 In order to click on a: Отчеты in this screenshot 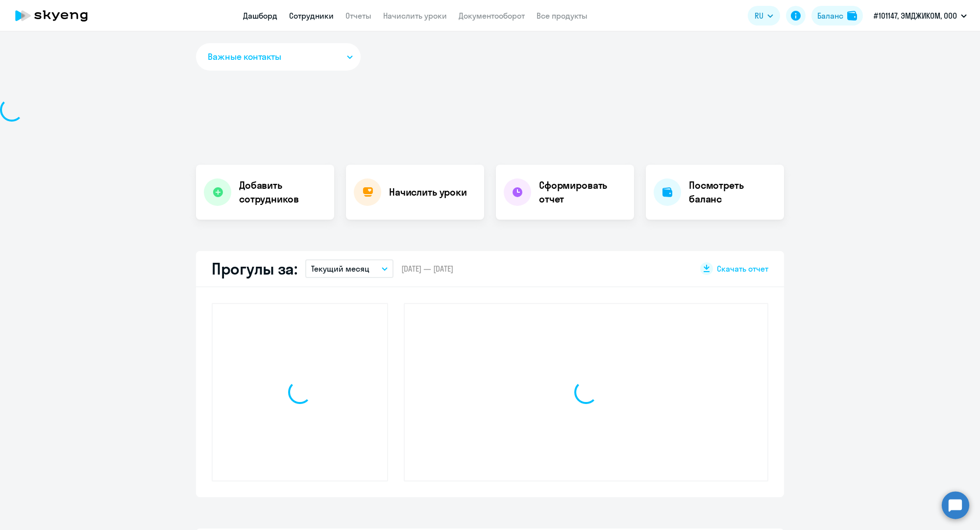, I will do `click(359, 16)`.